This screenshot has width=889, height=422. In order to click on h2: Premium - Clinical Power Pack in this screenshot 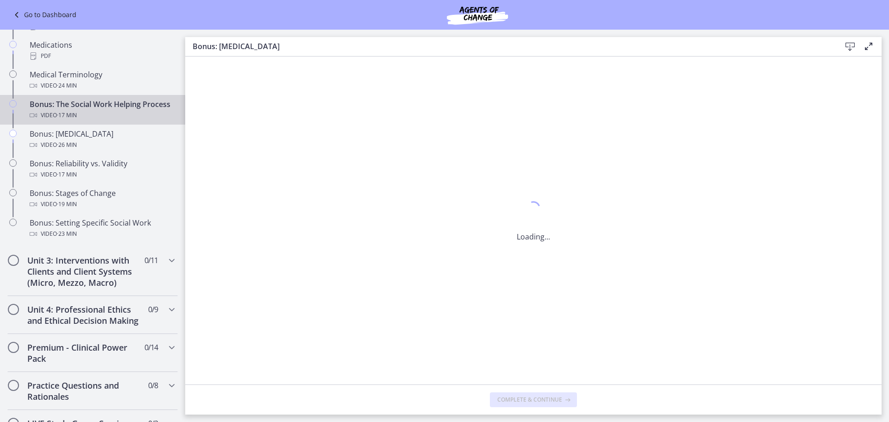, I will do `click(84, 353)`.